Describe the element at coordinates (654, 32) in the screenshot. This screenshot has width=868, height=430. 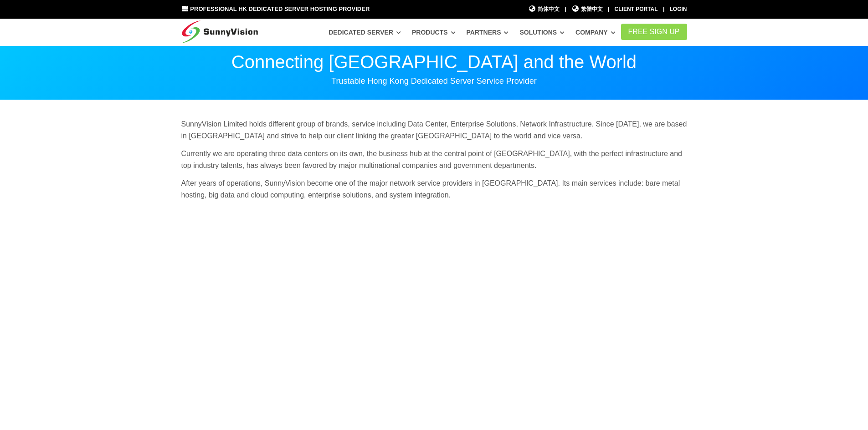
I see `a: FREE Sign Up` at that location.